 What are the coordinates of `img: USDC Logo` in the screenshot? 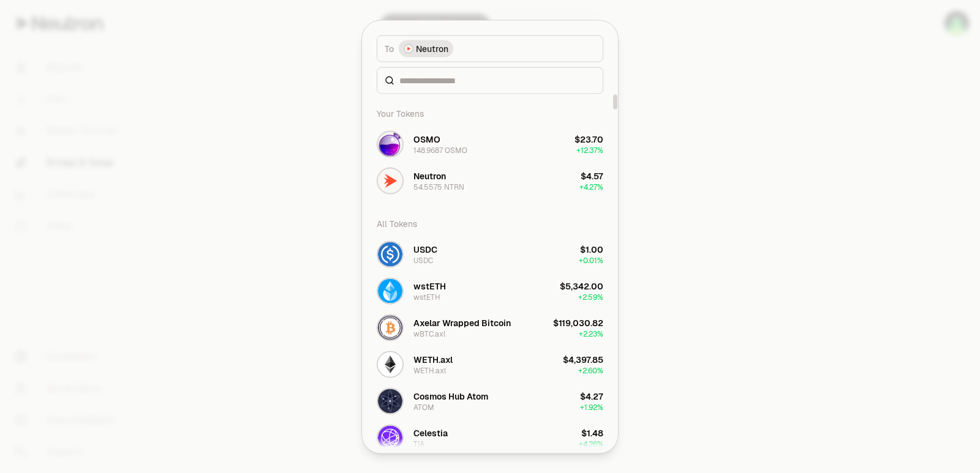 It's located at (390, 254).